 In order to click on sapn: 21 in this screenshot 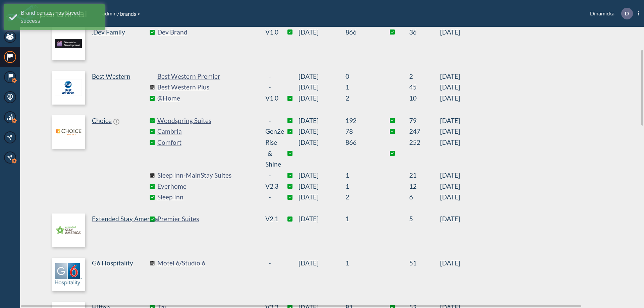, I will do `click(425, 175)`.